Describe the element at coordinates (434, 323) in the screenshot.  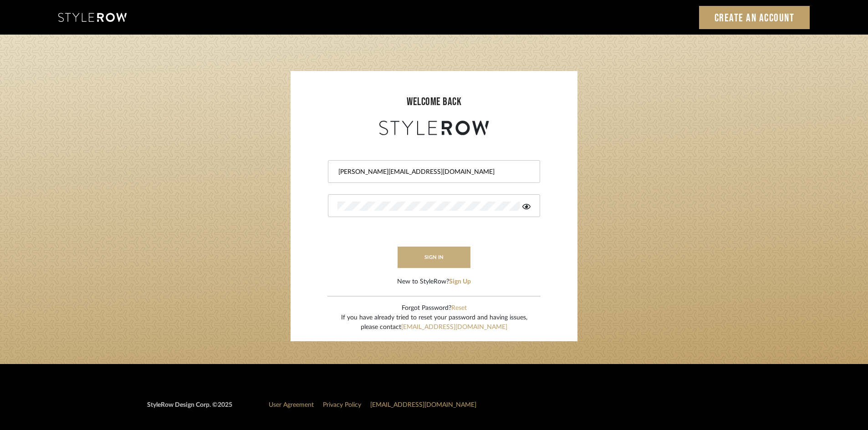
I see `div: If you have already tried to reset your password and having issues, please contact` at that location.